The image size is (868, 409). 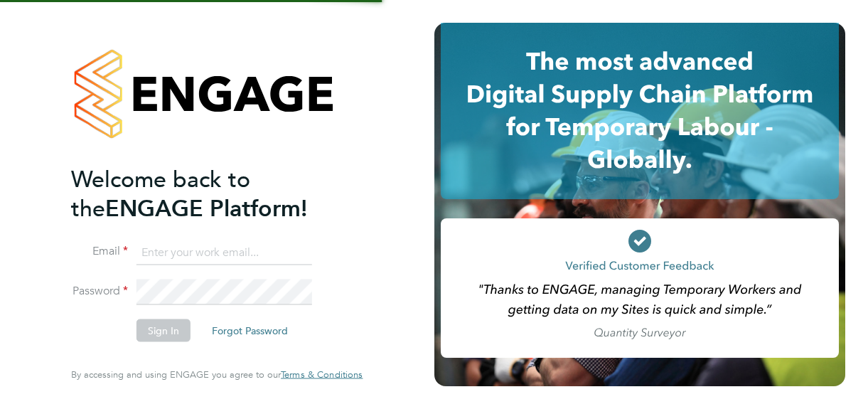 I want to click on label: Email, so click(x=100, y=251).